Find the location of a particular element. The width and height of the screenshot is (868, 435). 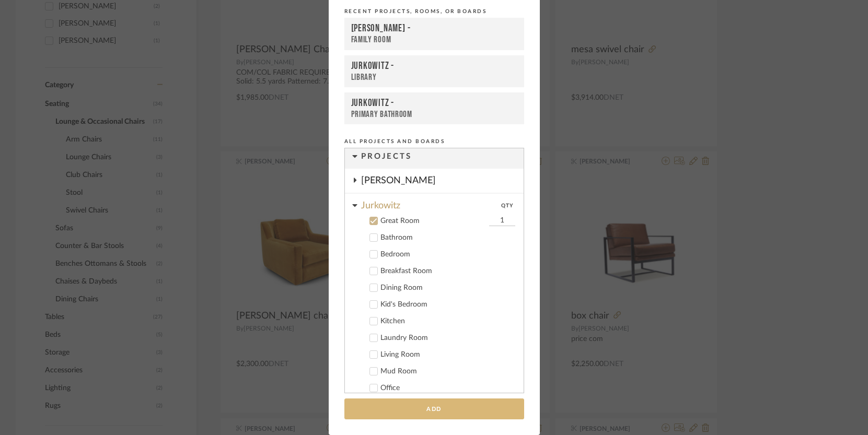

div: Jurkowitz is located at coordinates (431, 203).